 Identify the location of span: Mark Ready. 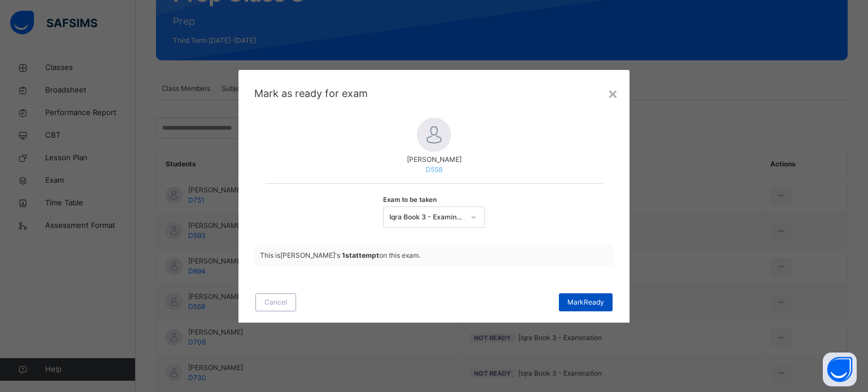
(586, 302).